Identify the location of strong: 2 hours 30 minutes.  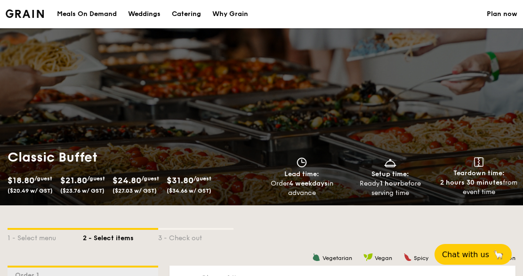
(471, 182).